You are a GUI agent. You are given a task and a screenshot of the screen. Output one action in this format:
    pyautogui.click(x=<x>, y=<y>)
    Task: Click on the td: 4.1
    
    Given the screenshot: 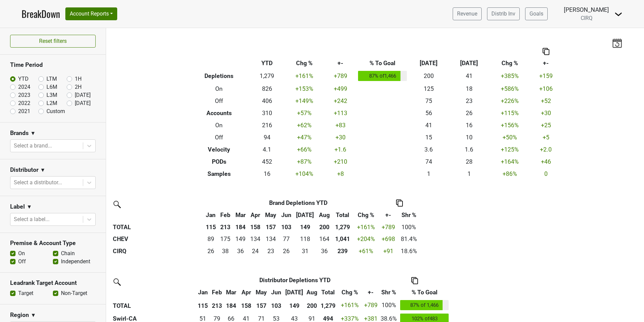 What is the action you would take?
    pyautogui.click(x=267, y=150)
    